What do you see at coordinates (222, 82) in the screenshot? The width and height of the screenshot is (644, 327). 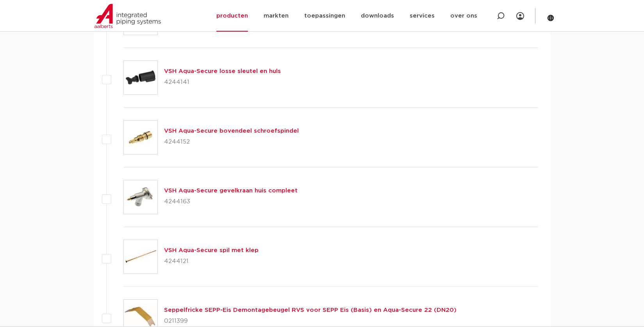 I see `p: 4244141` at bounding box center [222, 82].